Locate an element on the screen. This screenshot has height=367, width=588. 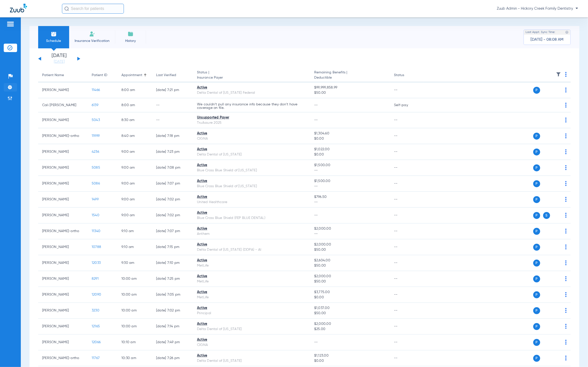
span: History is located at coordinates (130, 41).